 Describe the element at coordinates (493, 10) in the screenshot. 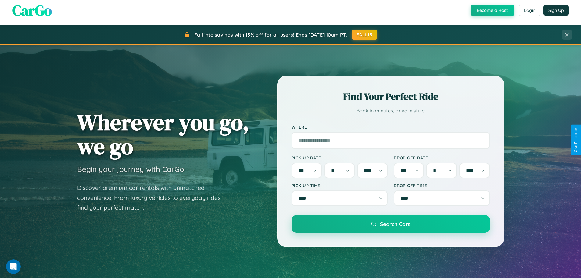

I see `button: Become a Host` at that location.